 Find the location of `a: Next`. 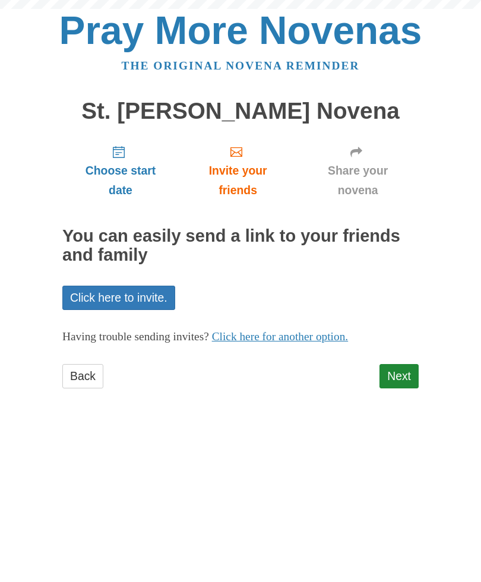

a: Next is located at coordinates (399, 376).